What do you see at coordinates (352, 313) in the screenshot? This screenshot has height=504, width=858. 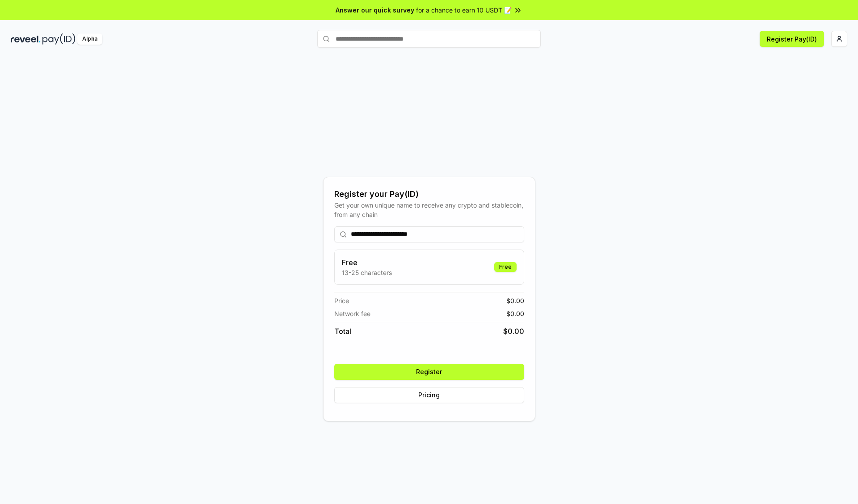 I see `span: Network fee` at bounding box center [352, 313].